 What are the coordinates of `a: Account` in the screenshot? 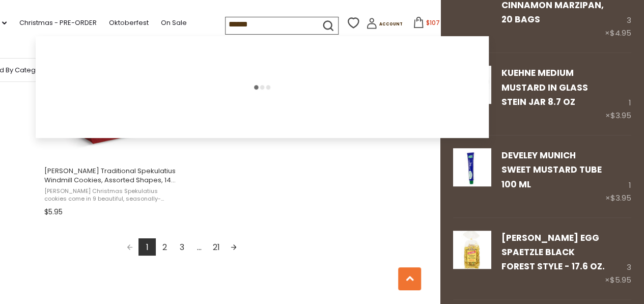 It's located at (385, 25).